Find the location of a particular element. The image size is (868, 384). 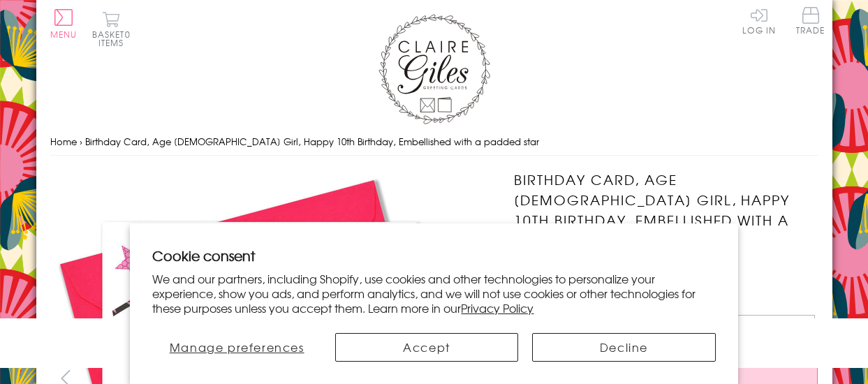

nav: breadcrumbs is located at coordinates (434, 141).